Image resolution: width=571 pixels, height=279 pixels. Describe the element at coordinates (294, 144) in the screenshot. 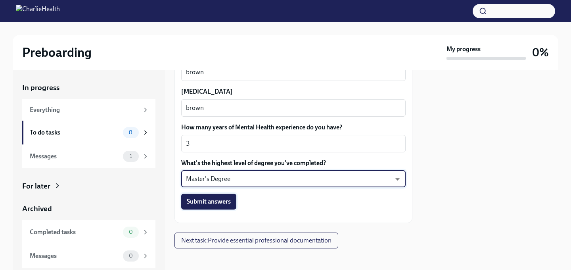

I see `textarea: 3` at that location.